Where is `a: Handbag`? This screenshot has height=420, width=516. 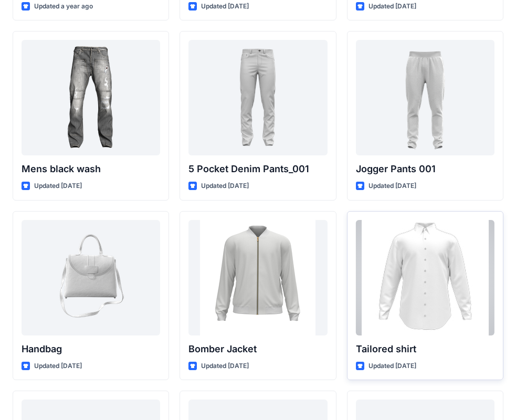 a: Handbag is located at coordinates (91, 278).